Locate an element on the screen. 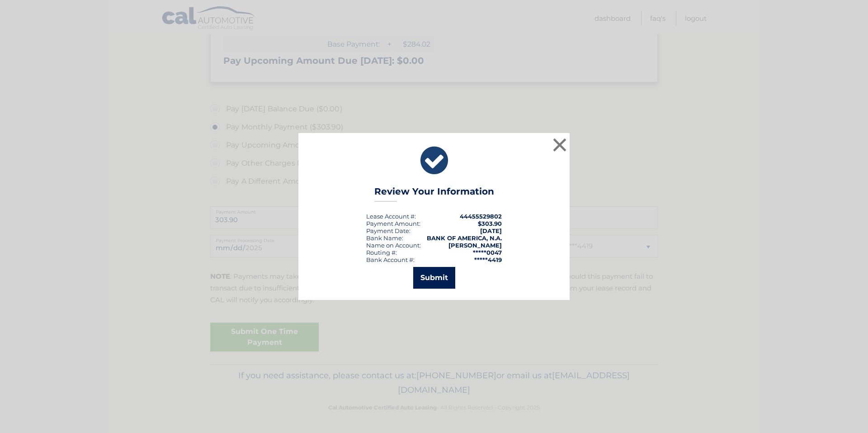 The image size is (868, 433). h3: Review Your Information is located at coordinates (434, 194).